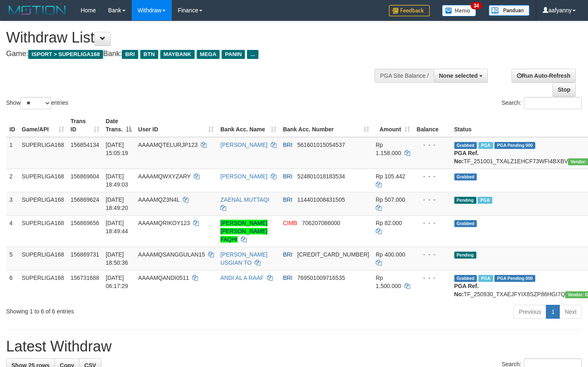 The height and width of the screenshot is (367, 588). What do you see at coordinates (390, 200) in the screenshot?
I see `span: Rp 507.000` at bounding box center [390, 200].